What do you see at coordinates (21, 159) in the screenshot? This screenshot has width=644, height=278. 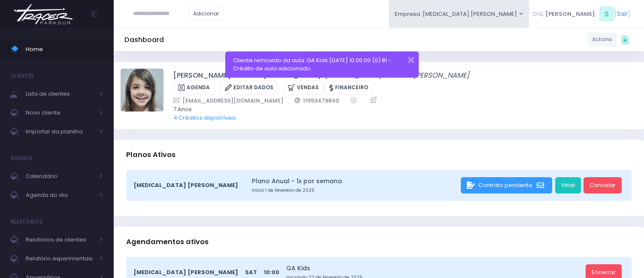 I see `h4: Agenda` at bounding box center [21, 159].